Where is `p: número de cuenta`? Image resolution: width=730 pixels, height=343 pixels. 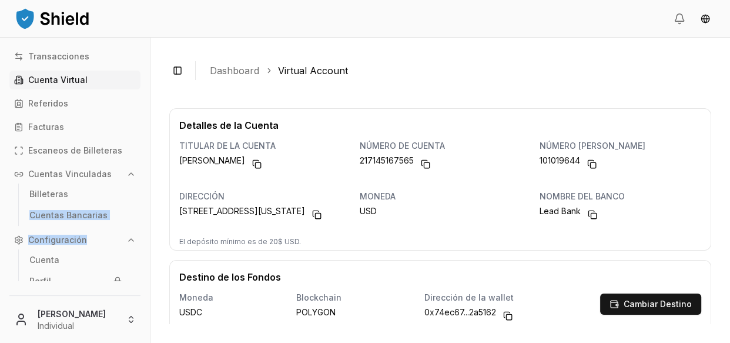
p: número de cuenta is located at coordinates (440, 146).